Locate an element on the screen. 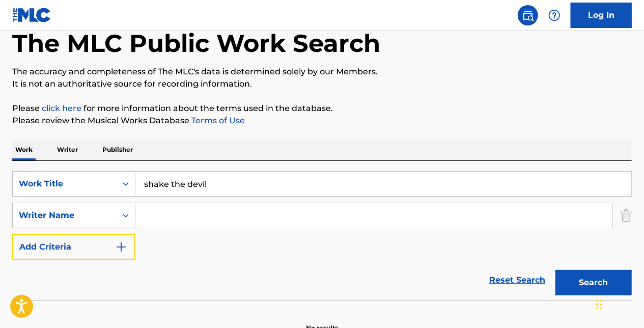 The image size is (644, 328). img: Delete Criterion is located at coordinates (626, 216).